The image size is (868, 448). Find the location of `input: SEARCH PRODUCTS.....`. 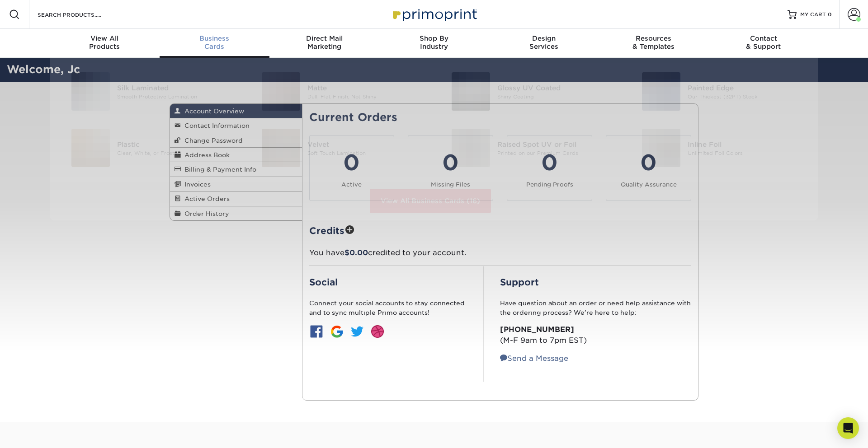

input: SEARCH PRODUCTS..... is located at coordinates (80, 14).